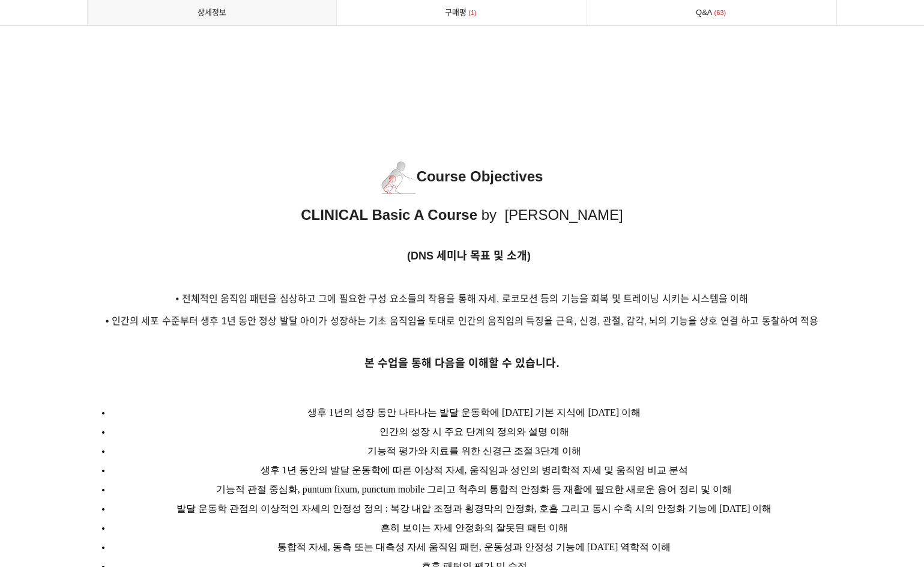  Describe the element at coordinates (475, 528) in the screenshot. I see `span: 흔히 보이는 자세 안정화의 잘못된 패턴 이해` at that location.